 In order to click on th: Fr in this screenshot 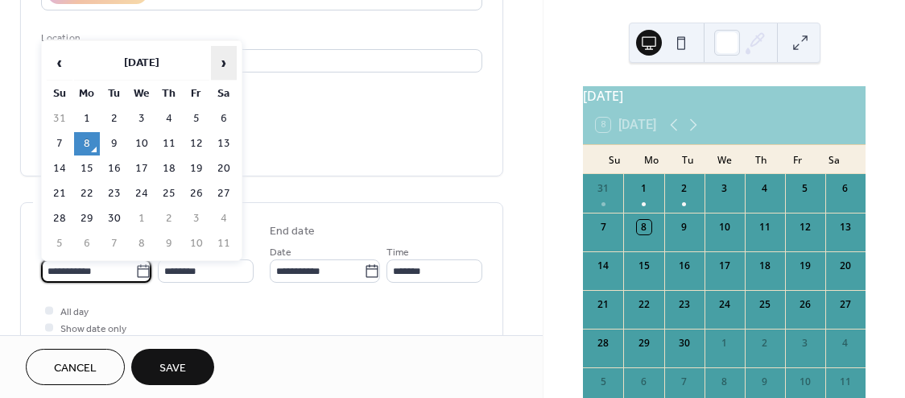, I will do `click(196, 93)`.